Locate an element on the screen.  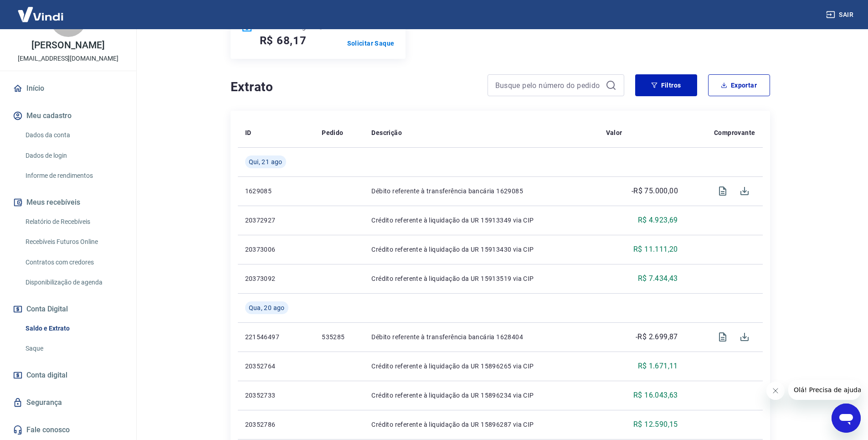
p: Pedido is located at coordinates (332, 133).